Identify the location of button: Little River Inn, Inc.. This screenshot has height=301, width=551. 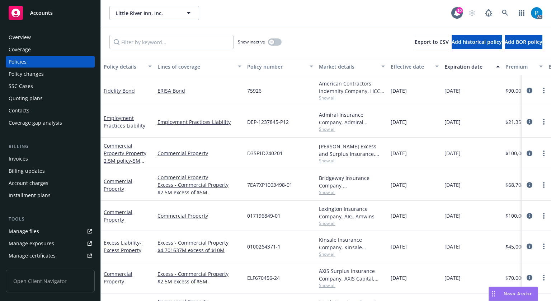
(154, 13).